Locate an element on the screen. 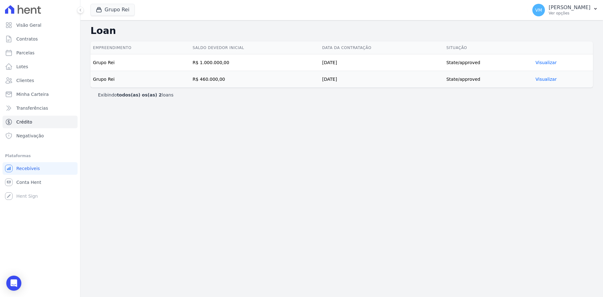  button: Grupo Rei is located at coordinates (112, 10).